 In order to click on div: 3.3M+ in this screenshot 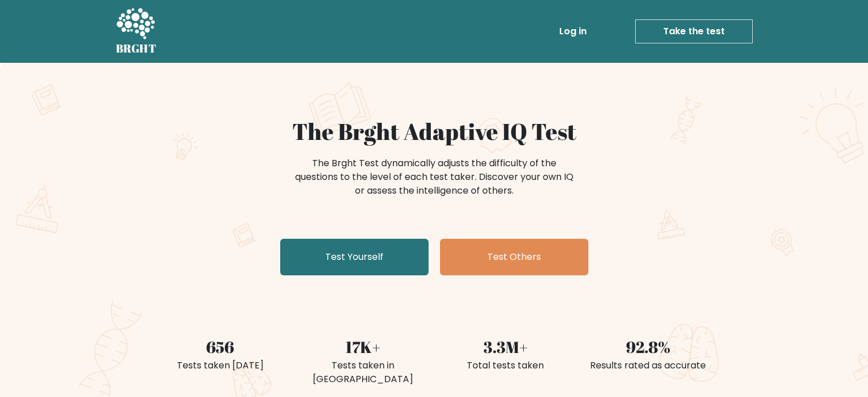, I will do `click(506, 346)`.